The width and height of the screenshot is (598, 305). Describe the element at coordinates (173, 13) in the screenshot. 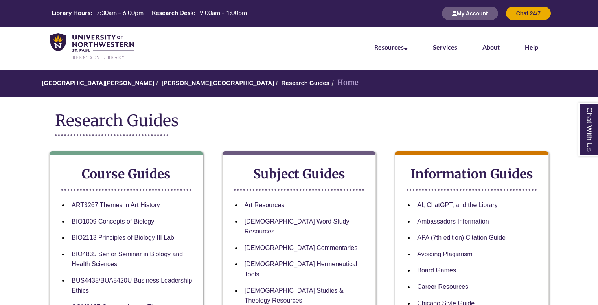

I see `th: Research Desk:` at that location.